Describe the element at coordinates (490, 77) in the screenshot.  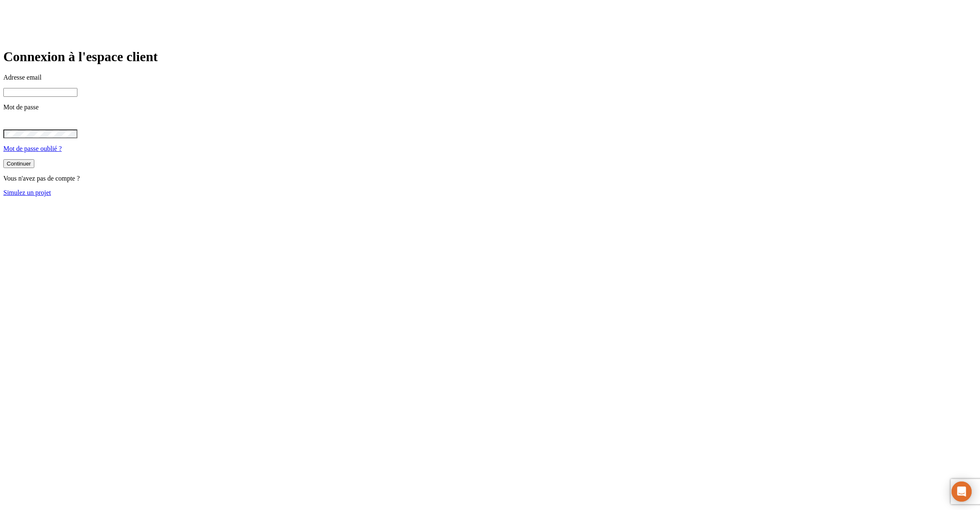
I see `p: Adresse email` at that location.